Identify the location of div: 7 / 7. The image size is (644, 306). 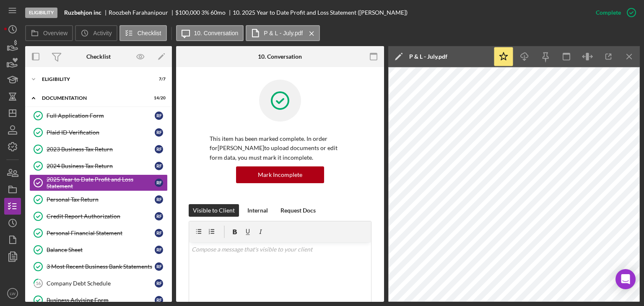
(158, 79).